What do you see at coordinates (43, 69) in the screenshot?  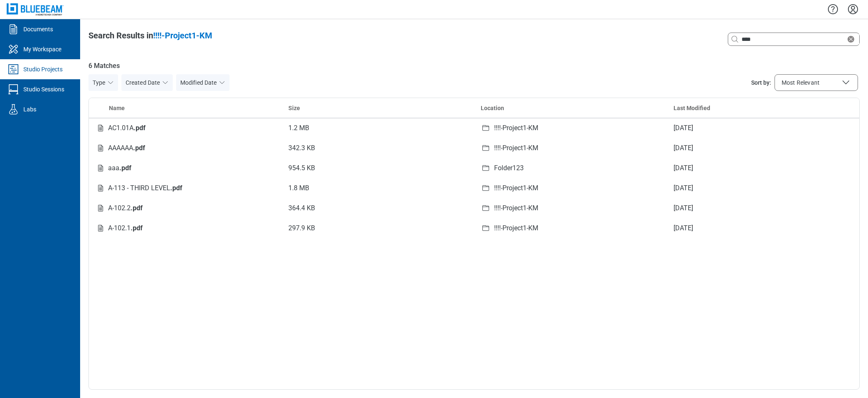 I see `div: Studio Projects` at bounding box center [43, 69].